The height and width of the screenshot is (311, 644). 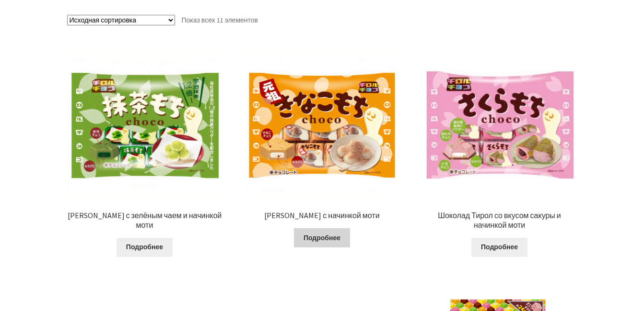 What do you see at coordinates (321, 238) in the screenshot?
I see `a: Прочитайте больше о “Шоколад Тирол Кинако с начинкой моти”` at bounding box center [321, 238].